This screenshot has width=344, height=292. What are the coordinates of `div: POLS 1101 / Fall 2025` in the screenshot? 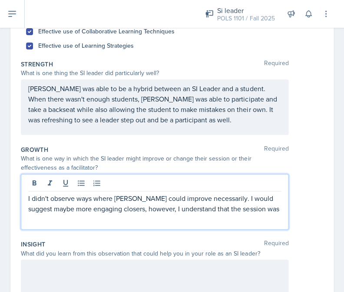 It's located at (246, 18).